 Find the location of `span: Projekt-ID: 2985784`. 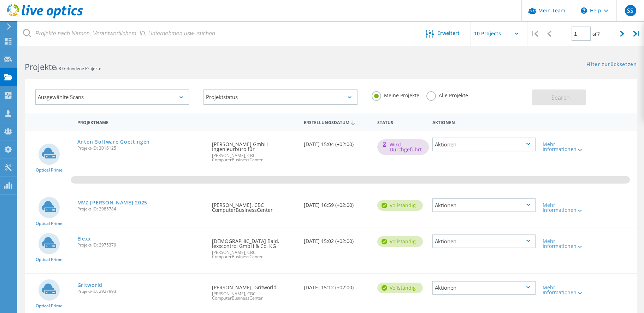

span: Projekt-ID: 2985784 is located at coordinates (141, 209).